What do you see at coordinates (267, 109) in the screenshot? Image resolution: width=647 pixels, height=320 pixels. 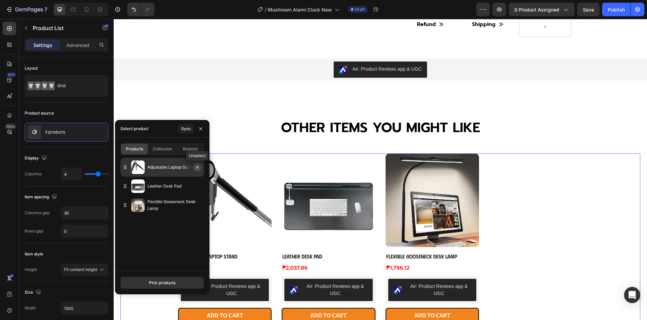 I see `h2: OTHER ITEMS YOU MIGHT LIKE` at bounding box center [267, 109].